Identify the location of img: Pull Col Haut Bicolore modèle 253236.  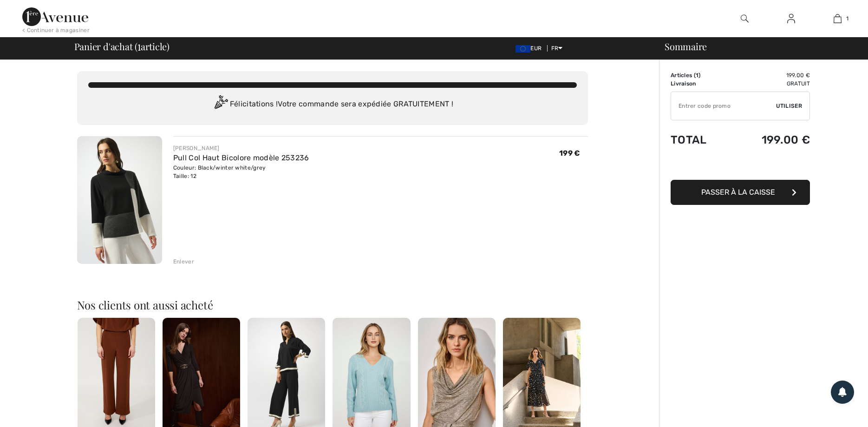
(120, 200).